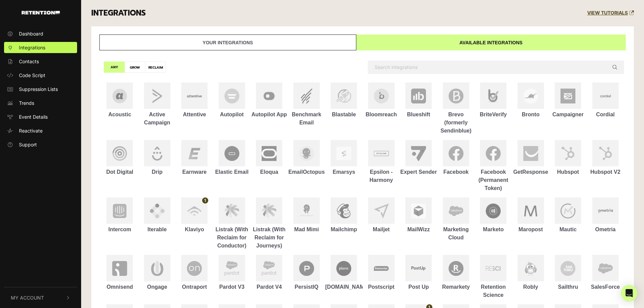 This screenshot has width=644, height=308. What do you see at coordinates (493, 180) in the screenshot?
I see `div: Facebook (Permanent Token)` at bounding box center [493, 180].